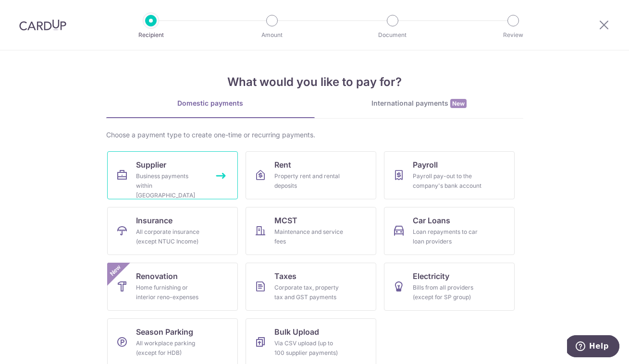 Image resolution: width=629 pixels, height=364 pixels. Describe the element at coordinates (447, 181) in the screenshot. I see `div: Payroll pay-out to the company's bank account` at that location.